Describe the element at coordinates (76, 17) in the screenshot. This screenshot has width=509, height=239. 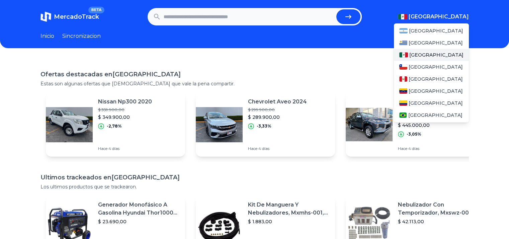
I see `span: MercadoTrack` at that location.